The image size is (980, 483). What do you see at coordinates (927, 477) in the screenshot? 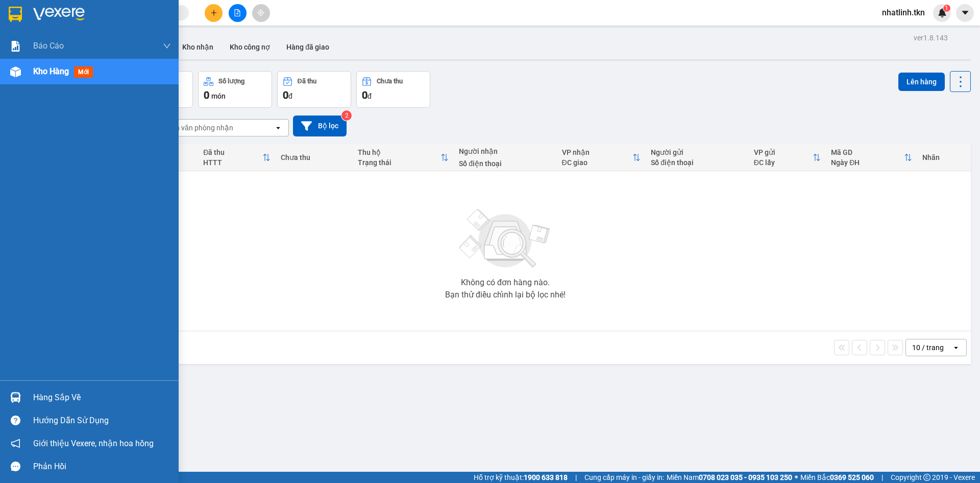
I see `span: copyright` at bounding box center [927, 477].